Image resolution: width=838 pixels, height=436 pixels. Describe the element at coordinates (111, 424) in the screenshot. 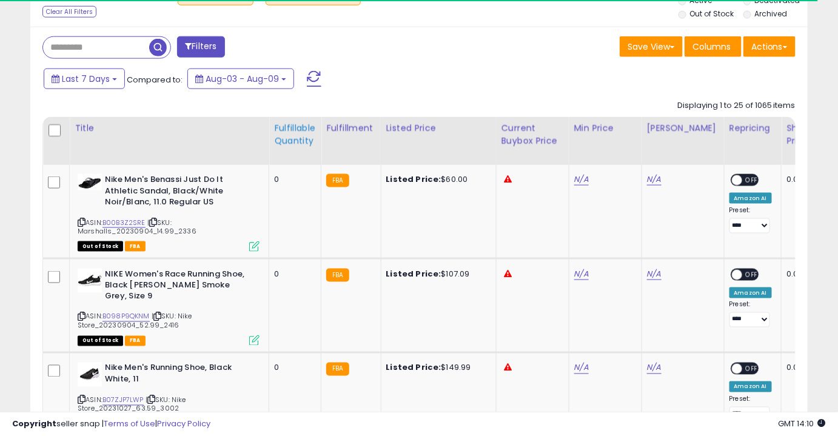

I see `div: seller snap | |` at that location.